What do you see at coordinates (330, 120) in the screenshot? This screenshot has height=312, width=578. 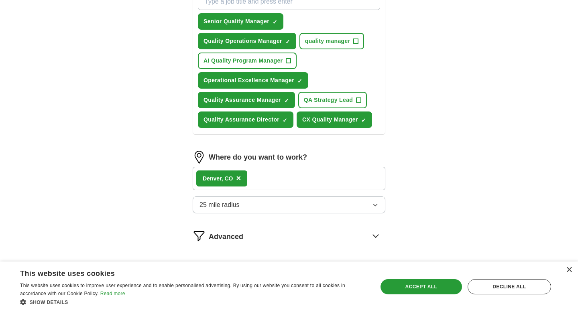 I see `span: CX Quality Manager` at bounding box center [330, 120].